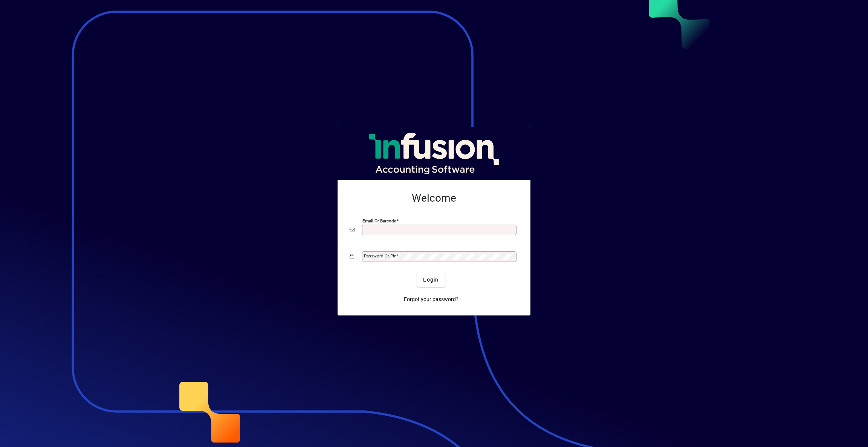  What do you see at coordinates (431, 299) in the screenshot?
I see `a: Forgot your password?` at bounding box center [431, 299].